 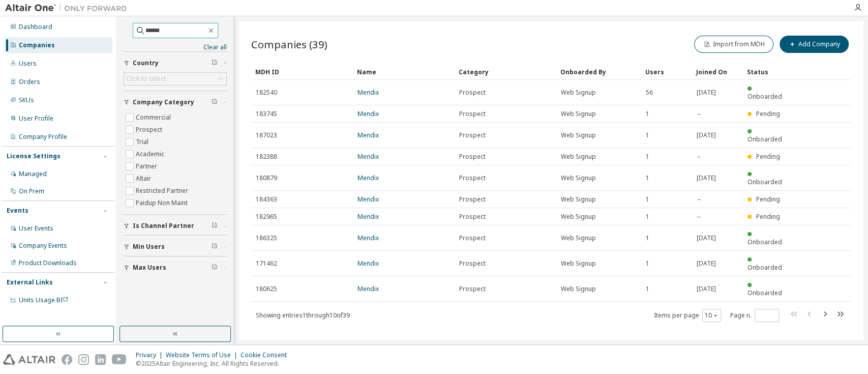 What do you see at coordinates (266, 135) in the screenshot?
I see `span: 187023` at bounding box center [266, 135].